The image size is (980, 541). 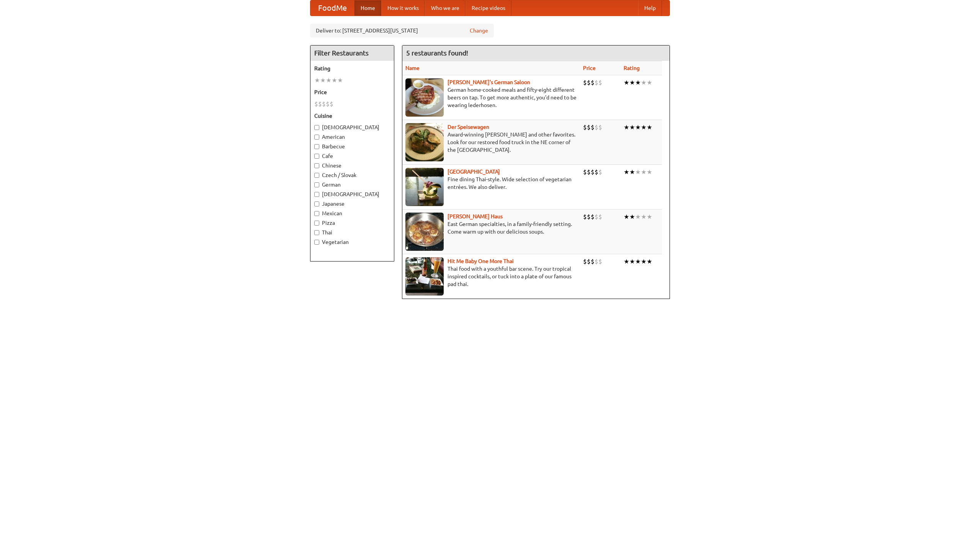 What do you see at coordinates (468, 127) in the screenshot?
I see `a: Der Speisewagen` at bounding box center [468, 127].